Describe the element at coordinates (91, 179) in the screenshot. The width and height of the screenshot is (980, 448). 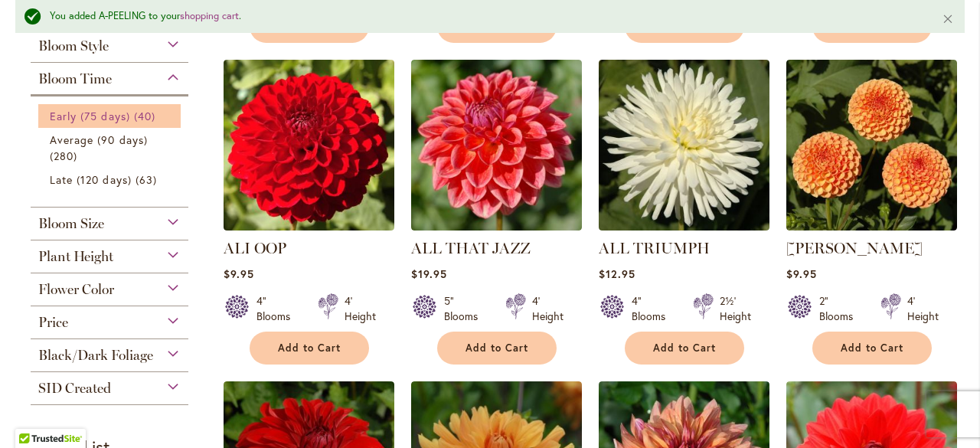
I see `span: Late (120 days)` at that location.